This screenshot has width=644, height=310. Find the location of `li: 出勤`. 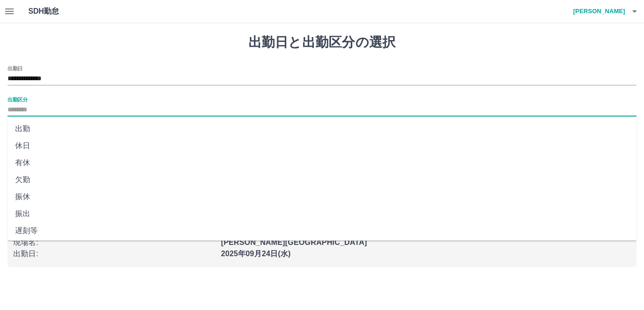

li: 出勤 is located at coordinates (322, 129).